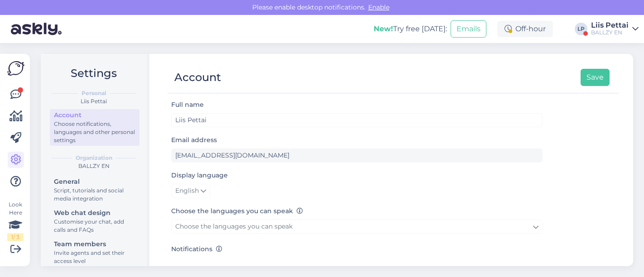 This screenshot has width=644, height=277. Describe the element at coordinates (95, 221) in the screenshot. I see `a: Web chat designCustomise your chat, add calls and FAQs` at that location.